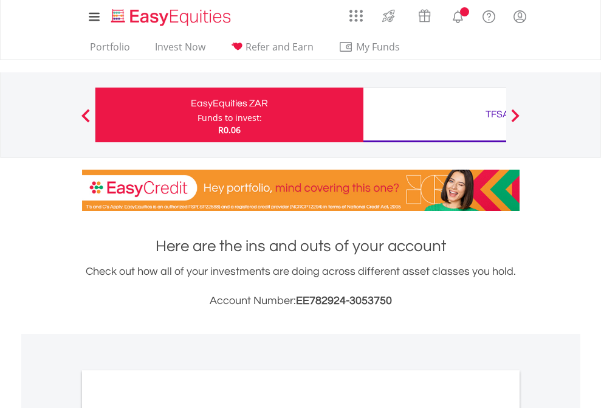 This screenshot has width=601, height=408. What do you see at coordinates (424, 16) in the screenshot?
I see `img: vouchers-v2.svg` at bounding box center [424, 16].